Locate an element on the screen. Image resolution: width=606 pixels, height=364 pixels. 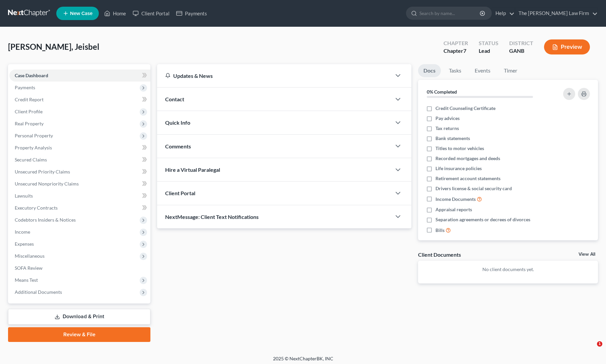
span: Titles to motor vehicles is located at coordinates (459, 149).